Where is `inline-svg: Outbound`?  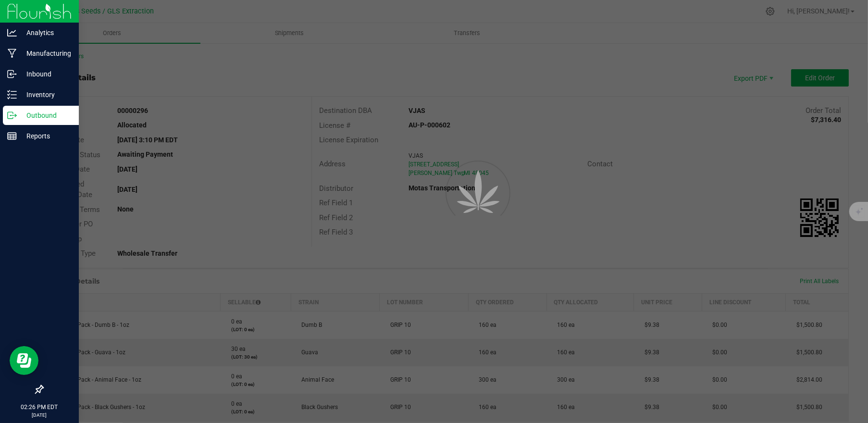 inline-svg: Outbound is located at coordinates (12, 116).